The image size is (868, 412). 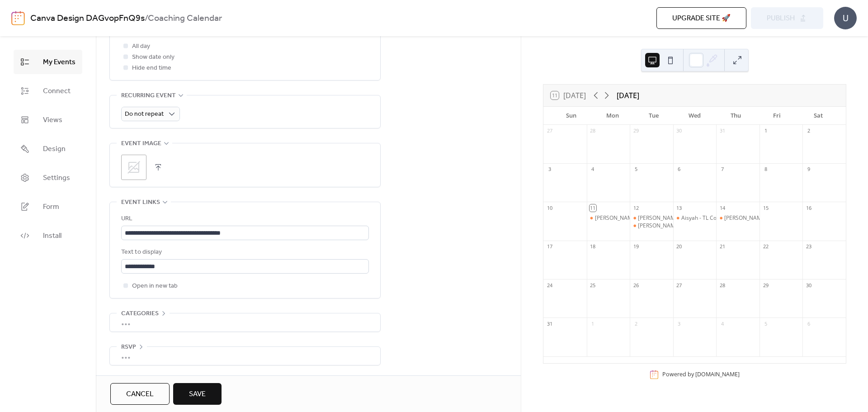 What do you see at coordinates (765, 207) in the screenshot?
I see `div: 15` at bounding box center [765, 207].